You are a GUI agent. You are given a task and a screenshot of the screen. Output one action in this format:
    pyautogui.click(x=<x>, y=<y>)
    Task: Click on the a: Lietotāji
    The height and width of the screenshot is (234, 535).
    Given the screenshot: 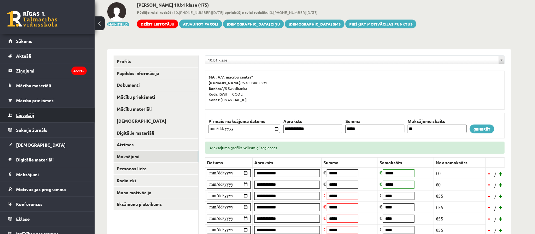 What is the action you would take?
    pyautogui.click(x=47, y=115)
    